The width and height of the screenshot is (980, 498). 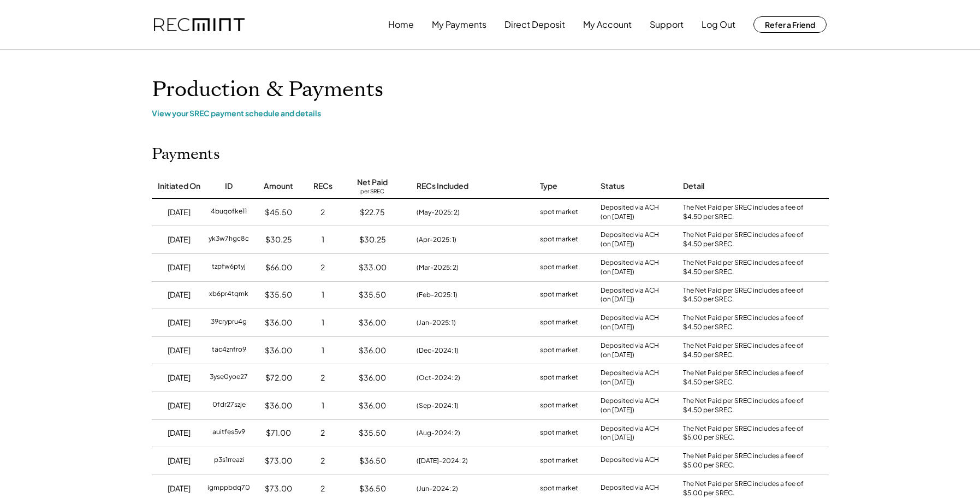 I want to click on h2: Payments, so click(x=186, y=154).